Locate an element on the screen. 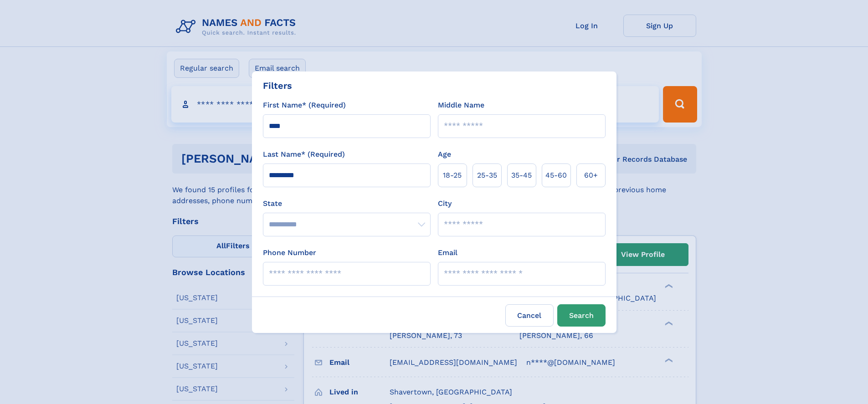  span: 35‑45 is located at coordinates (521, 175).